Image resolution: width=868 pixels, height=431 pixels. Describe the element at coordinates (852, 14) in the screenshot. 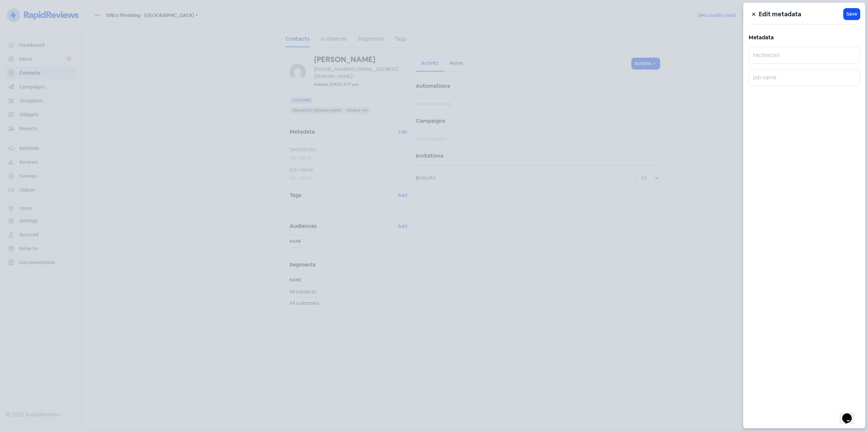

I see `span: Save` at that location.